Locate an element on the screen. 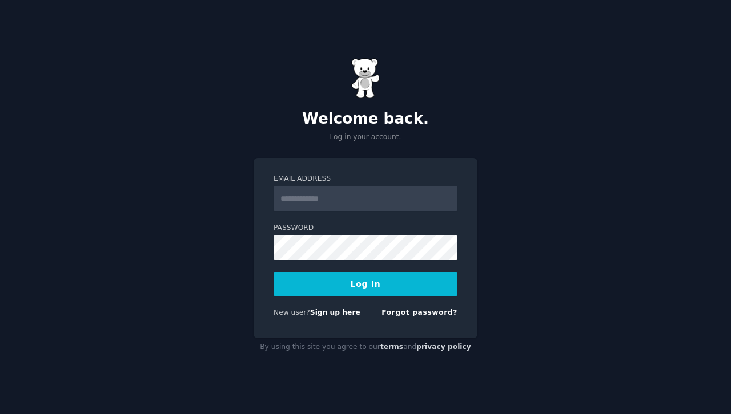 The height and width of the screenshot is (414, 731). a: privacy policy is located at coordinates (444, 347).